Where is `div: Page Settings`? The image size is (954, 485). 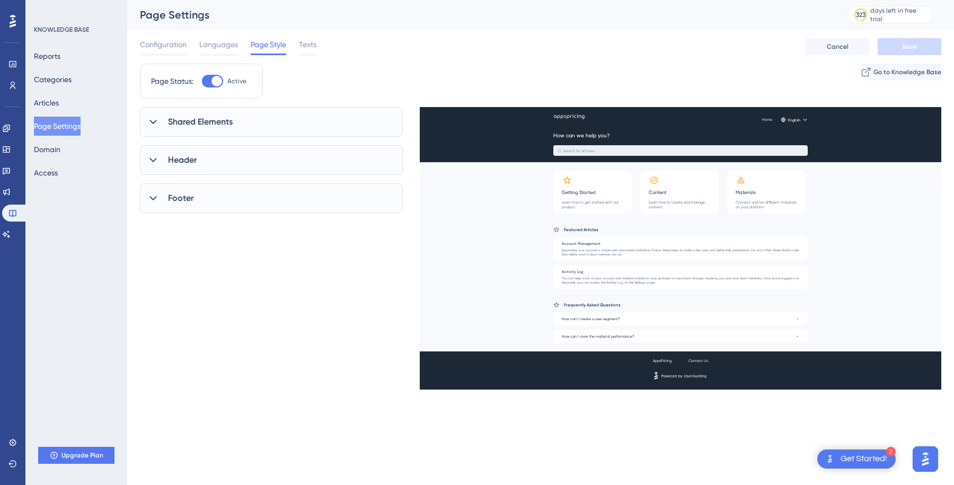
div: Page Settings is located at coordinates (481, 15).